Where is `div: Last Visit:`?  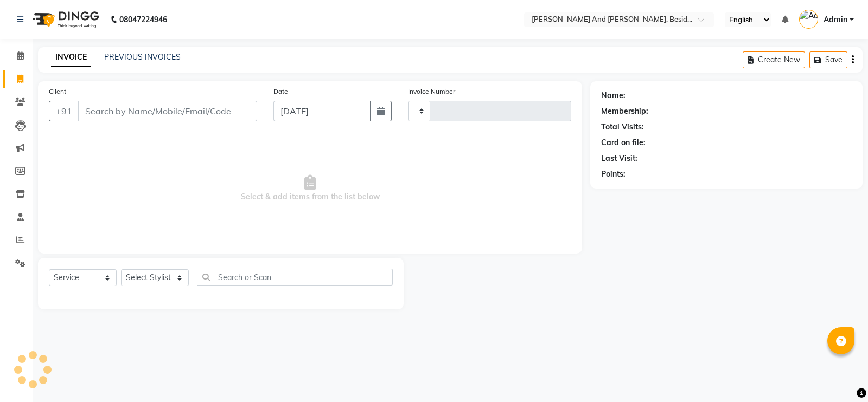 div: Last Visit: is located at coordinates (619, 158).